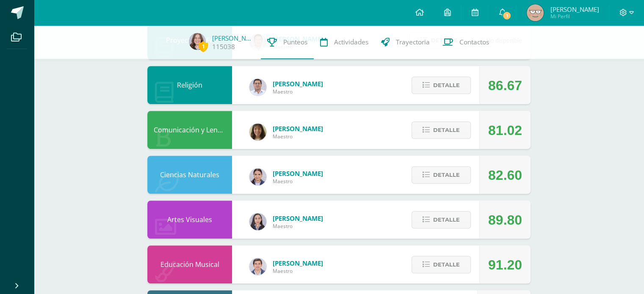 This screenshot has height=294, width=644. What do you see at coordinates (295, 42) in the screenshot?
I see `span: Punteos` at bounding box center [295, 42].